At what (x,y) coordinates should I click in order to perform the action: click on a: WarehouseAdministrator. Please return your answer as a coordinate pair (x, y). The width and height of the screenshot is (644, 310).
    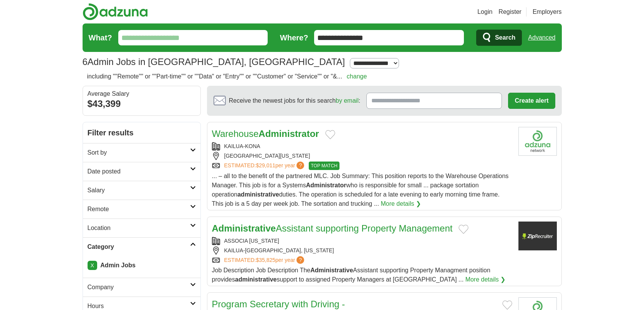
    Looking at the image, I should click on (266, 133).